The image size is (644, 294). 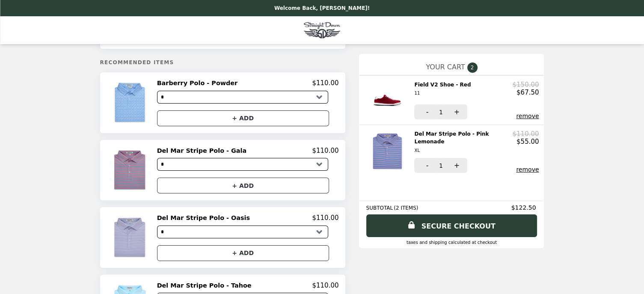 I want to click on img: Brand Logo, so click(x=322, y=30).